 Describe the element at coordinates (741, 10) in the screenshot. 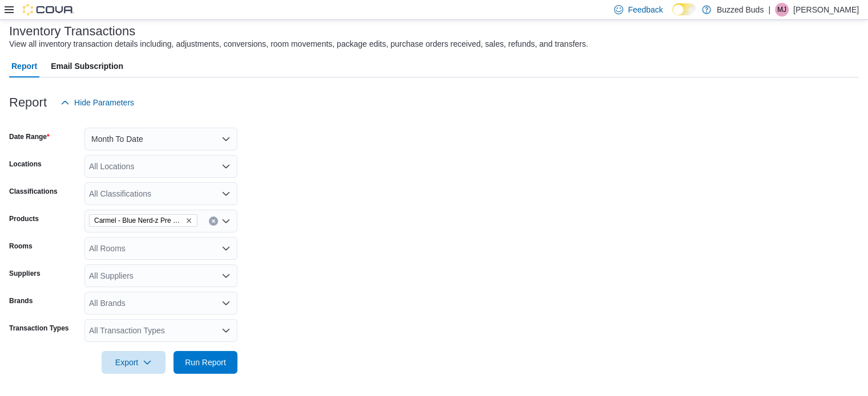

I see `p: Buzzed Buds` at that location.